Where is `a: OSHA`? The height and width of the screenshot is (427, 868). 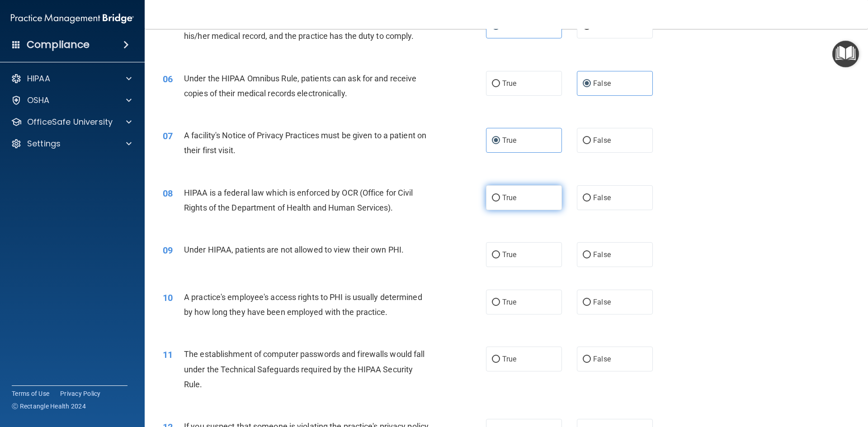
a: OSHA is located at coordinates (71, 101).